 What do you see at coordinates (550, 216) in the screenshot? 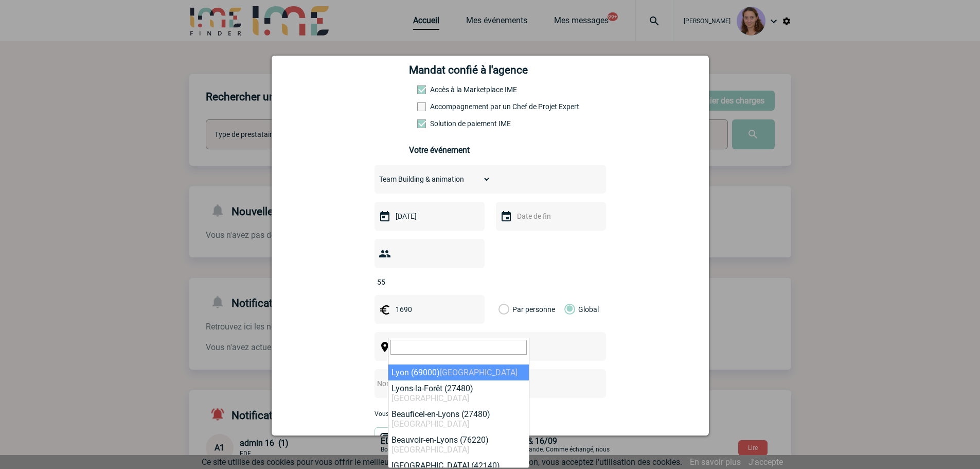
I see `input: Date de fin` at bounding box center [550, 216].